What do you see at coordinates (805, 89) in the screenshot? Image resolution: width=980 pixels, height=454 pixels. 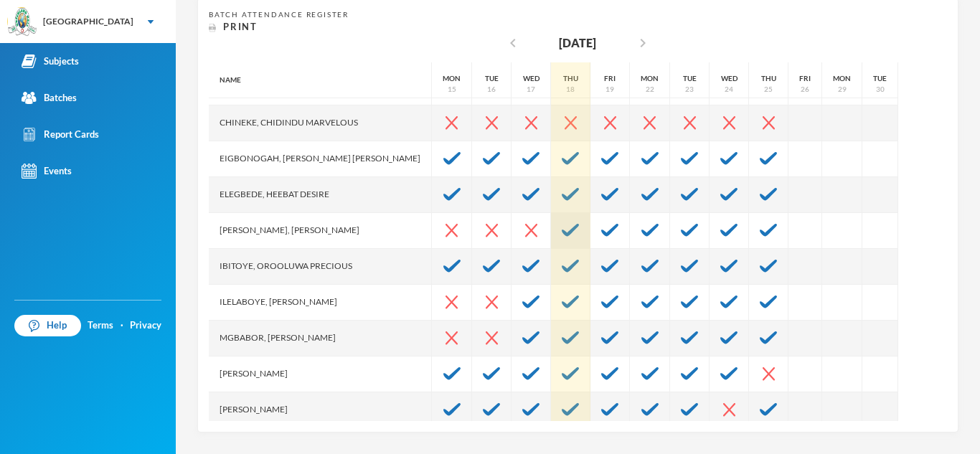 I see `div: 26` at bounding box center [805, 89].